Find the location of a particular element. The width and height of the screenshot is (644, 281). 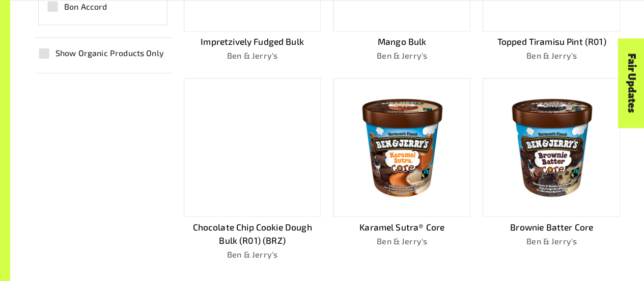

p: Mango Bulk is located at coordinates (401, 41).